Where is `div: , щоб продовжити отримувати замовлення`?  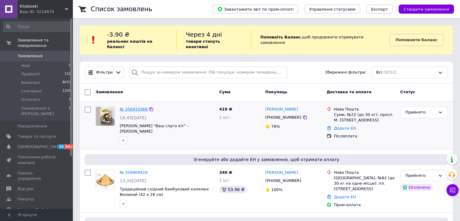
div: , щоб продовжити отримувати замовлення is located at coordinates (320, 40).